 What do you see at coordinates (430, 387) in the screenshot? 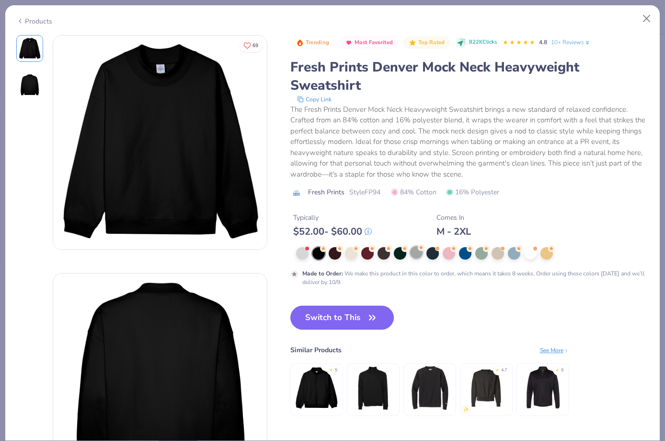
I see `img: New Era Heritage Fleece Pocket Crew` at bounding box center [430, 387].